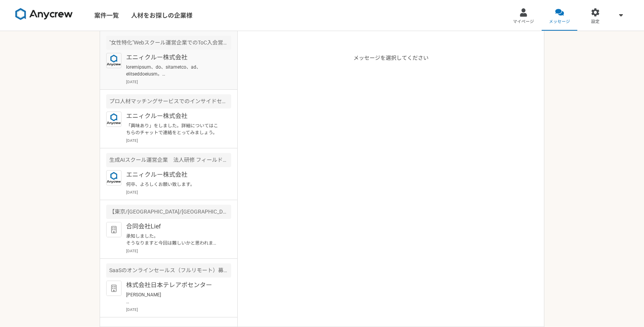  What do you see at coordinates (595, 22) in the screenshot?
I see `span: 設定` at bounding box center [595, 22].